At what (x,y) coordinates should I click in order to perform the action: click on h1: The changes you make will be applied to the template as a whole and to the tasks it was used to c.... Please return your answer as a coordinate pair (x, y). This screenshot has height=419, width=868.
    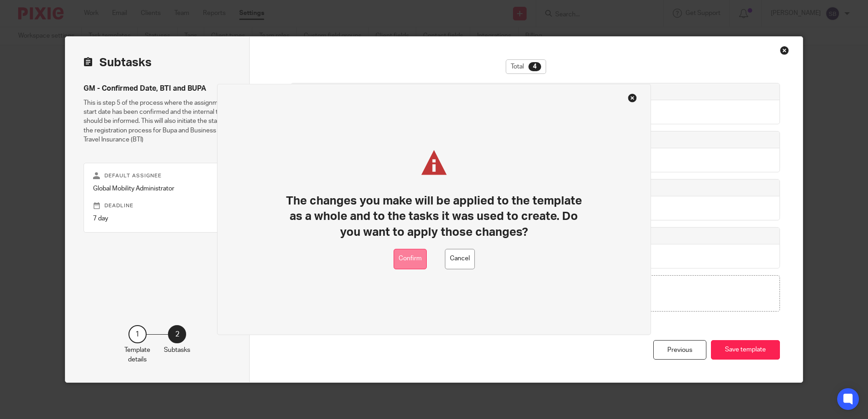
    Looking at the image, I should click on (434, 216).